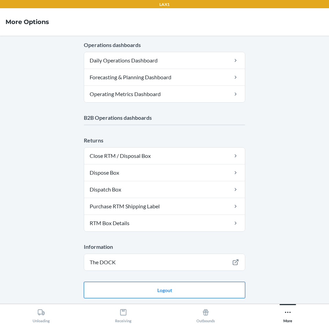 The image size is (329, 324). Describe the element at coordinates (164, 60) in the screenshot. I see `a: Daily Operations Dashboard` at that location.